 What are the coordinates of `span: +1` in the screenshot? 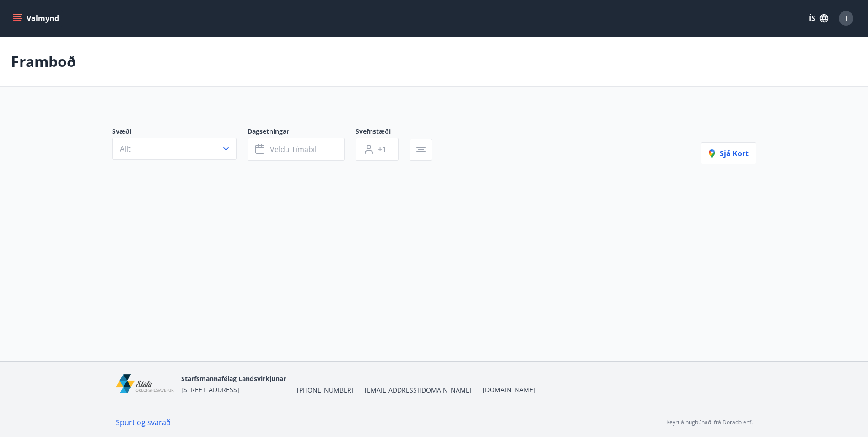 It's located at (382, 149).